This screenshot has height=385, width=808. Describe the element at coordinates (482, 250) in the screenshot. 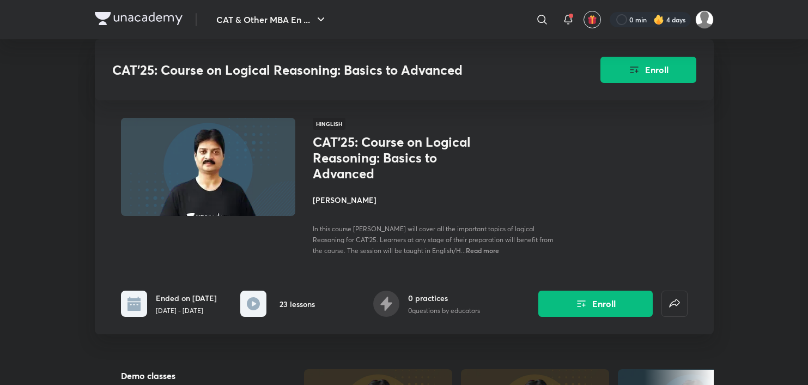

I see `span: Read more` at that location.